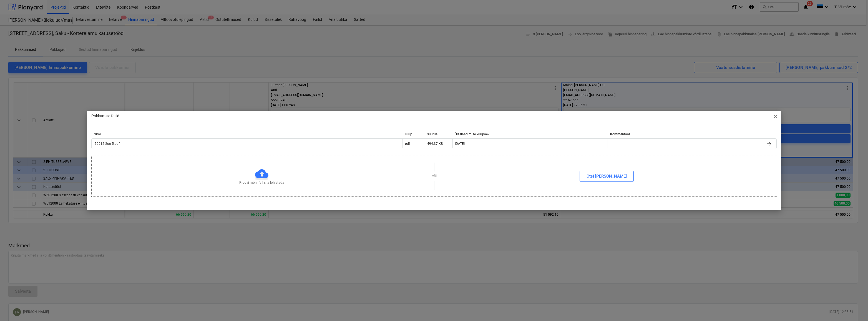  Describe the element at coordinates (408, 144) in the screenshot. I see `div: pdf` at that location.